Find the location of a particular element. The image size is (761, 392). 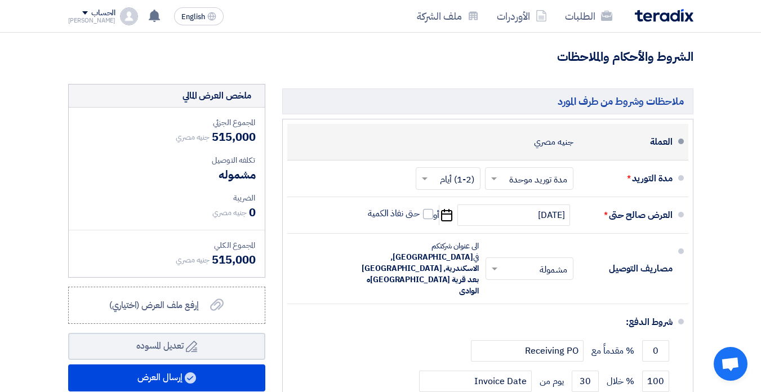

div: تكلفه التوصيل is located at coordinates (167, 160).